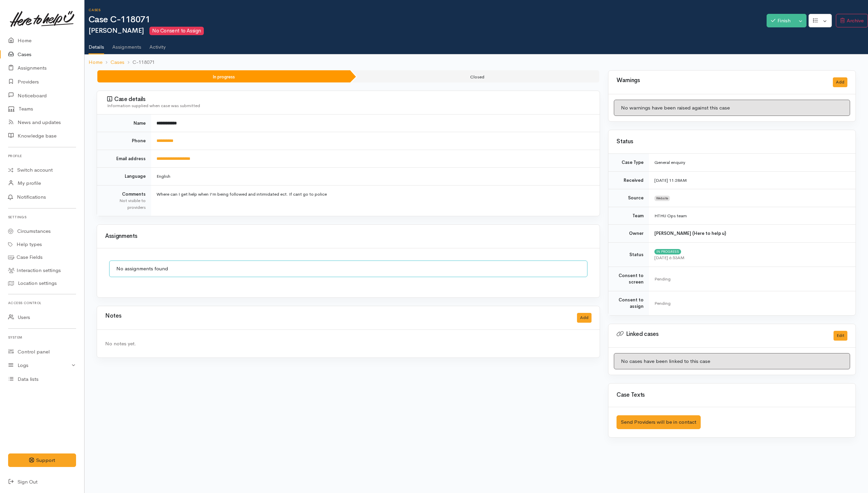  I want to click on a: Cases, so click(117, 62).